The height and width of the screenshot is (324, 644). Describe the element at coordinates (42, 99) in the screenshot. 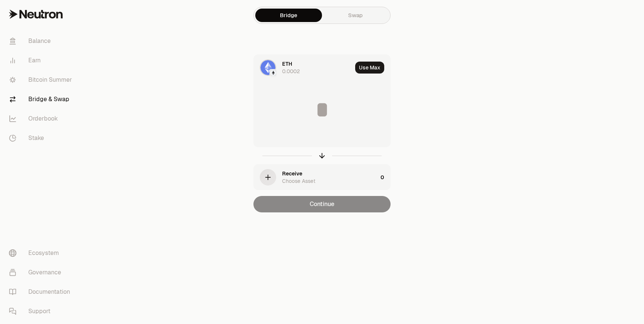

I see `a: Bridge & Swap` at that location.